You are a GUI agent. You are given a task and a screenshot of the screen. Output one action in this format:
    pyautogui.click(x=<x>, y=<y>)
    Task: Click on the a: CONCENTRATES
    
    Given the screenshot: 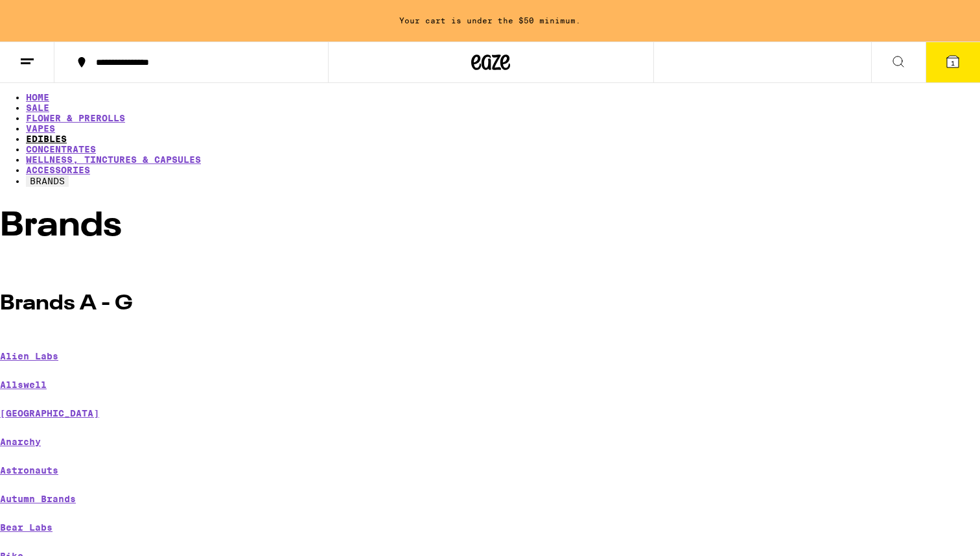 What is the action you would take?
    pyautogui.click(x=61, y=149)
    